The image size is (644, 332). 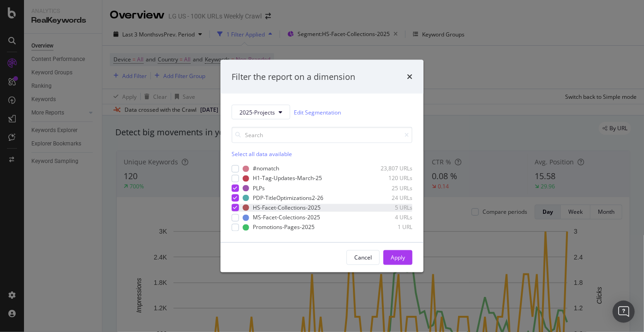 What do you see at coordinates (398, 258) in the screenshot?
I see `button: Apply` at bounding box center [398, 258].